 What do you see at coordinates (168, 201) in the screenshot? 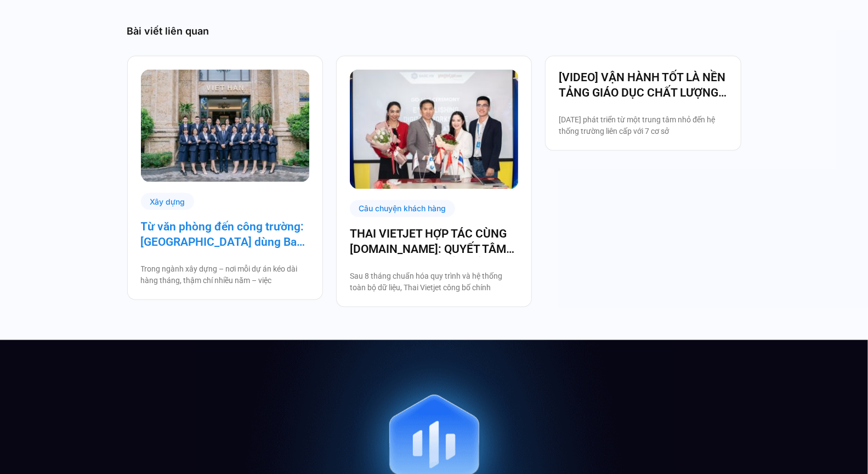
I see `div: Xây dựng` at bounding box center [168, 201].